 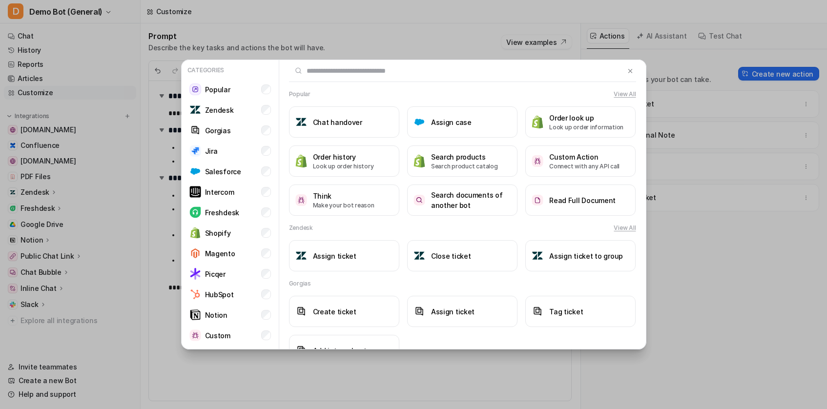 What do you see at coordinates (218, 335) in the screenshot?
I see `p: Custom` at bounding box center [218, 335].